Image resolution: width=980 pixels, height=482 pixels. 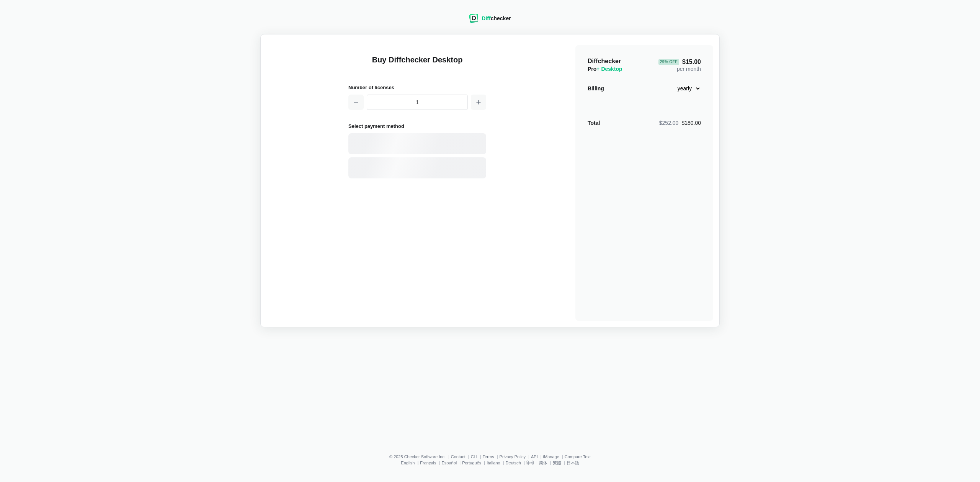 I want to click on span: + Desktop, so click(x=609, y=69).